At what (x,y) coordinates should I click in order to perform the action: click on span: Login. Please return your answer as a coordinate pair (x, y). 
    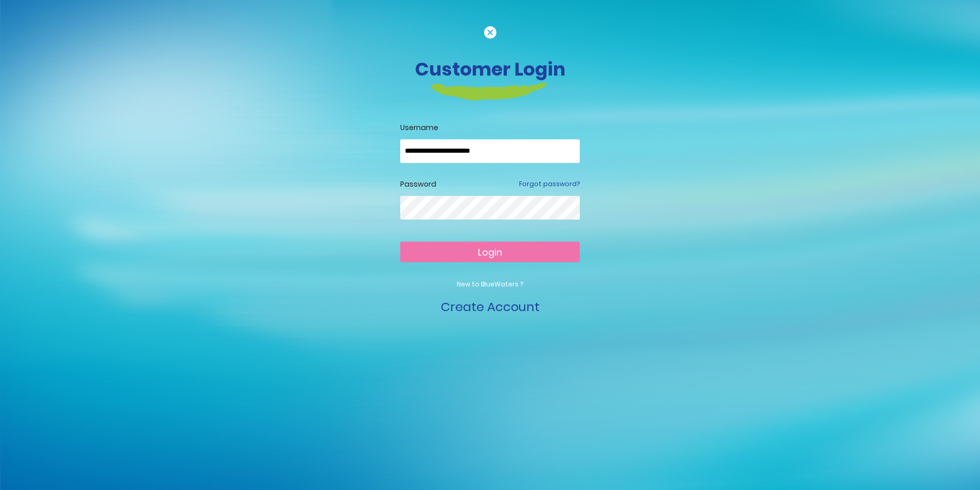
    Looking at the image, I should click on (490, 252).